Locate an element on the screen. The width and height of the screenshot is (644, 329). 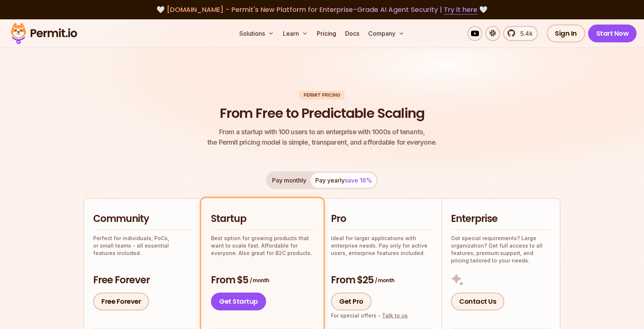
h3: From $5 is located at coordinates (263, 280).